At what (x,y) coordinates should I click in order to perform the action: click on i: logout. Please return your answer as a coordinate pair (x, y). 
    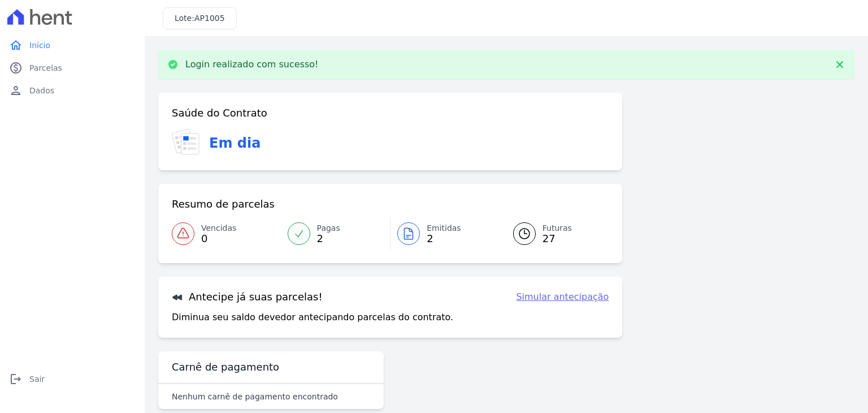
    Looking at the image, I should click on (16, 379).